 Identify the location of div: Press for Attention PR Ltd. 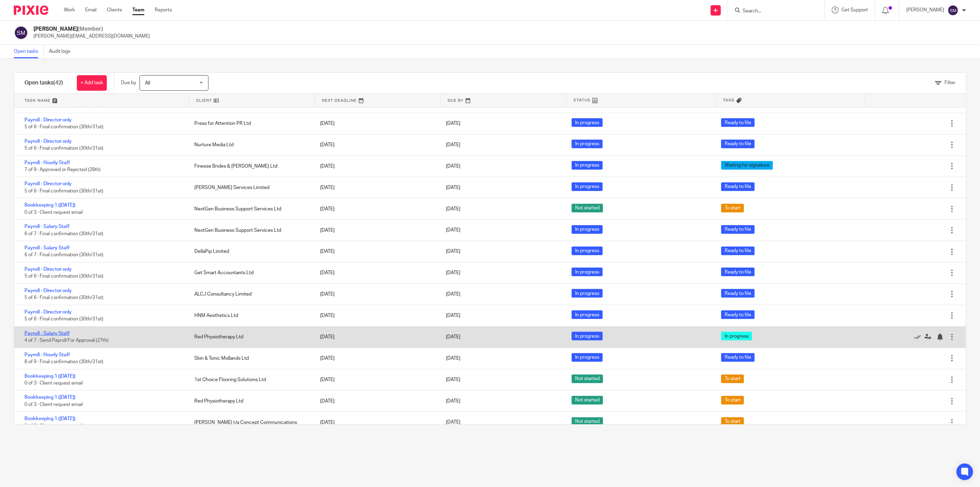
(250, 123).